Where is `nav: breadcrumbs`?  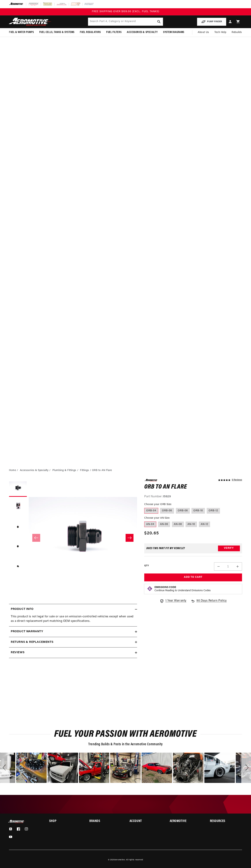 nav: breadcrumbs is located at coordinates (126, 470).